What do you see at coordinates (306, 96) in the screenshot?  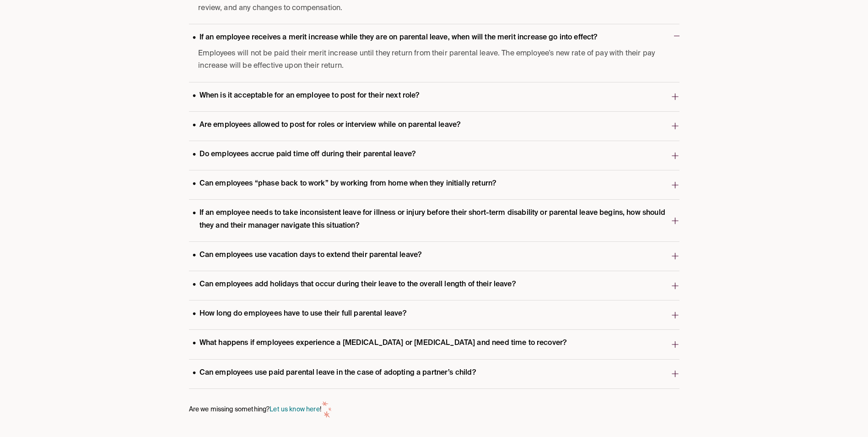 I see `p: When is it acceptable for an employee to post for their next role?` at bounding box center [306, 96].